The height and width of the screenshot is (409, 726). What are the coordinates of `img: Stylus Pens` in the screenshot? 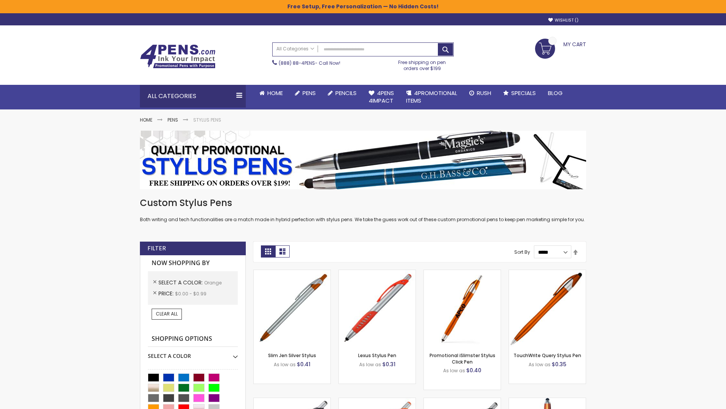 It's located at (363, 160).